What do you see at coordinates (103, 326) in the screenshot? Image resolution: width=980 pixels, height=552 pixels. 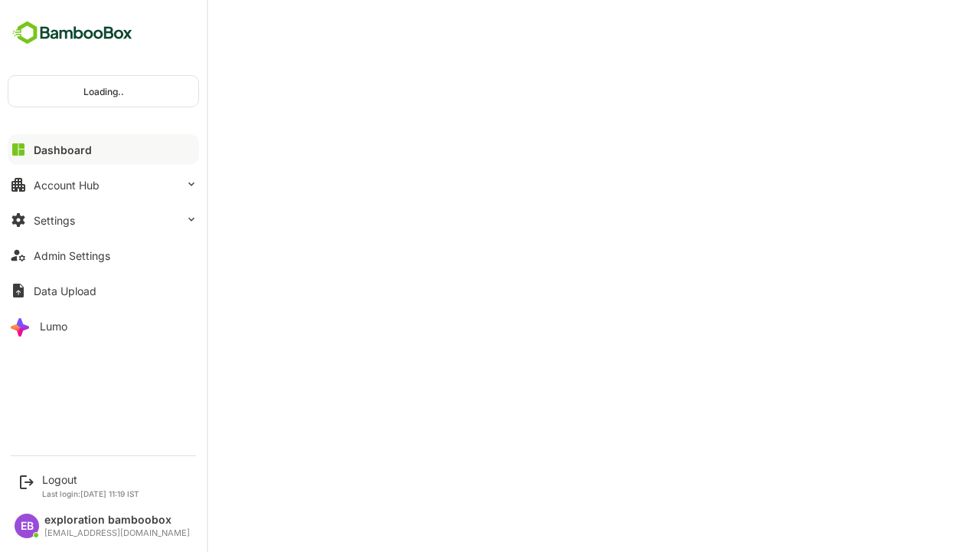 I see `button: Lumo` at bounding box center [103, 326].